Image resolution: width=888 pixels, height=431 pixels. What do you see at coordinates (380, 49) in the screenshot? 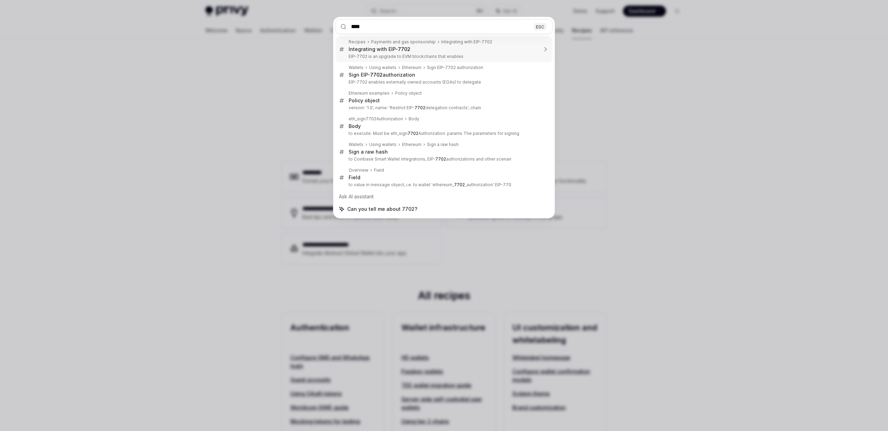
I see `div: Integrating with EIP-` at bounding box center [380, 49].